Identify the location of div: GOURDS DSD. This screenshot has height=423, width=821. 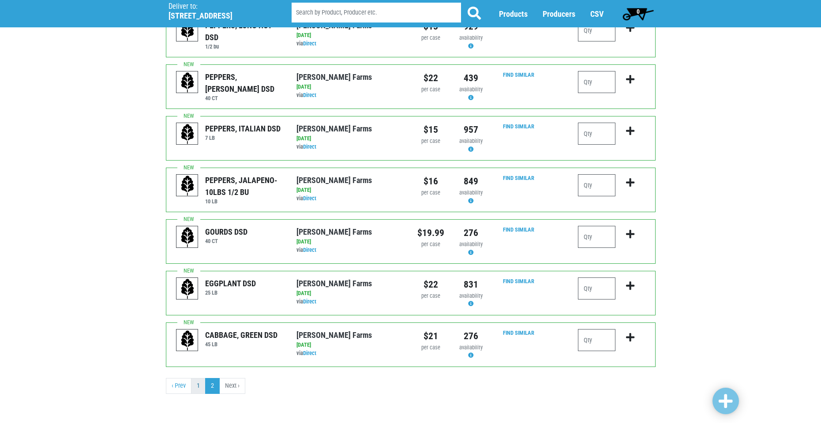
(226, 232).